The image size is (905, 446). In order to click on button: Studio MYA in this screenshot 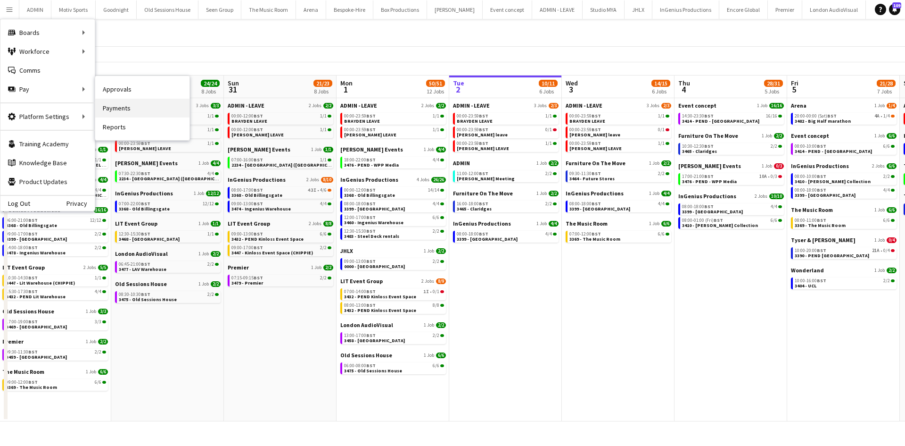, I will do `click(604, 9)`.